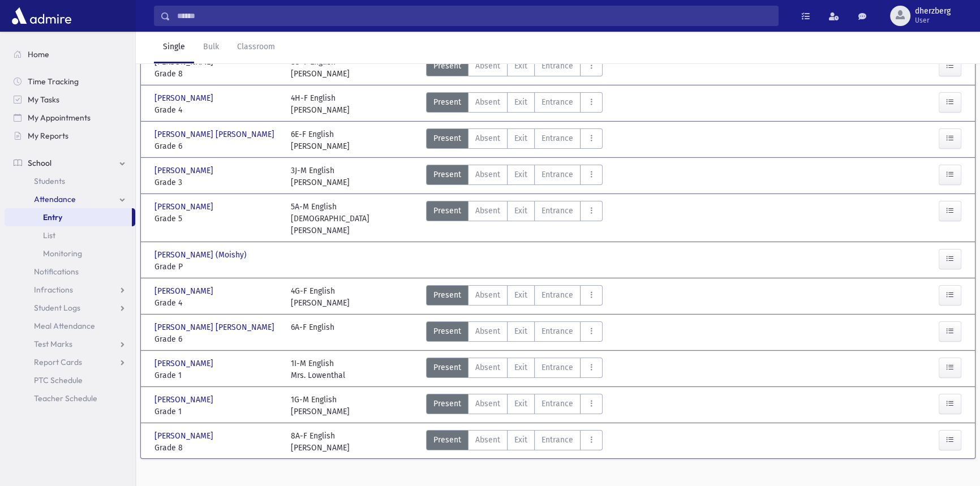 This screenshot has height=486, width=980. I want to click on span: List, so click(49, 235).